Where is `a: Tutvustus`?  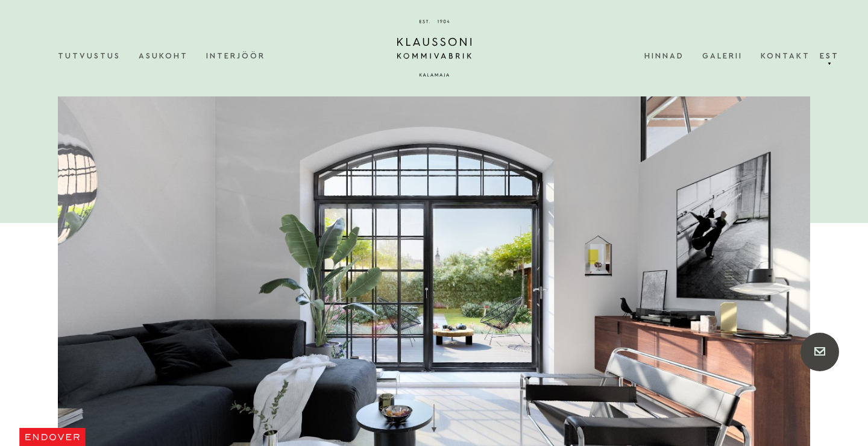 a: Tutvustus is located at coordinates (98, 56).